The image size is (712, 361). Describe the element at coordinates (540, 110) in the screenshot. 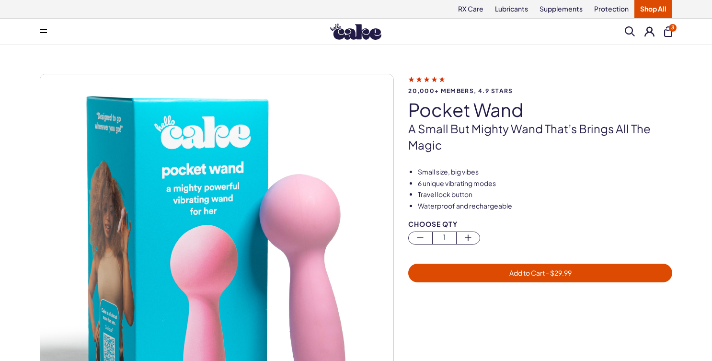

I see `h1: pocket wand` at that location.